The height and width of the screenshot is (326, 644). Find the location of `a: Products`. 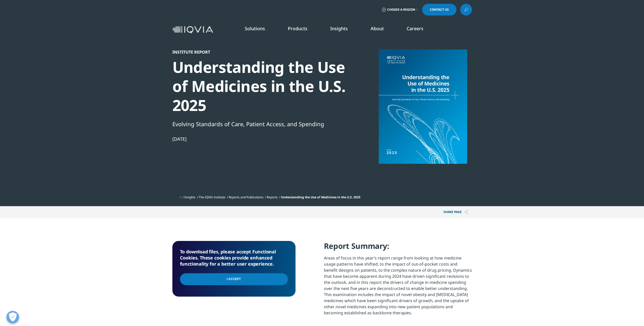

a: Products is located at coordinates (298, 28).